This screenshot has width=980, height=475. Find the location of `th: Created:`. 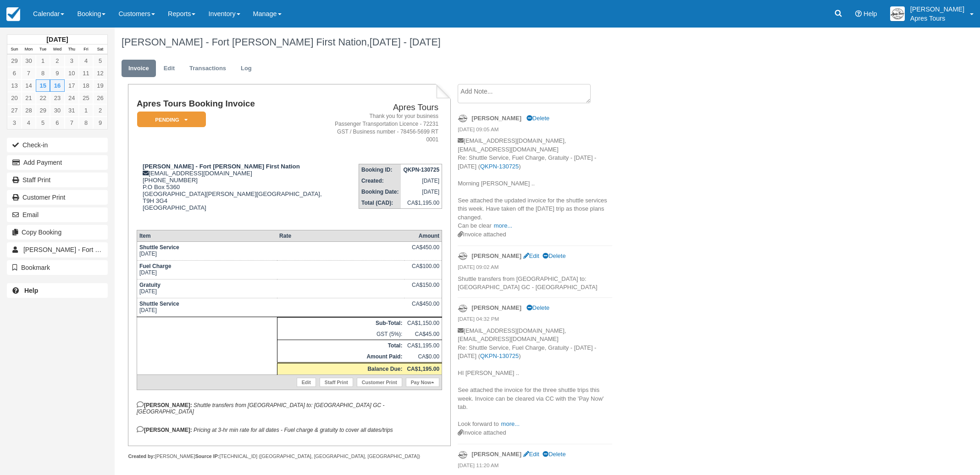

th: Created: is located at coordinates (380, 181).